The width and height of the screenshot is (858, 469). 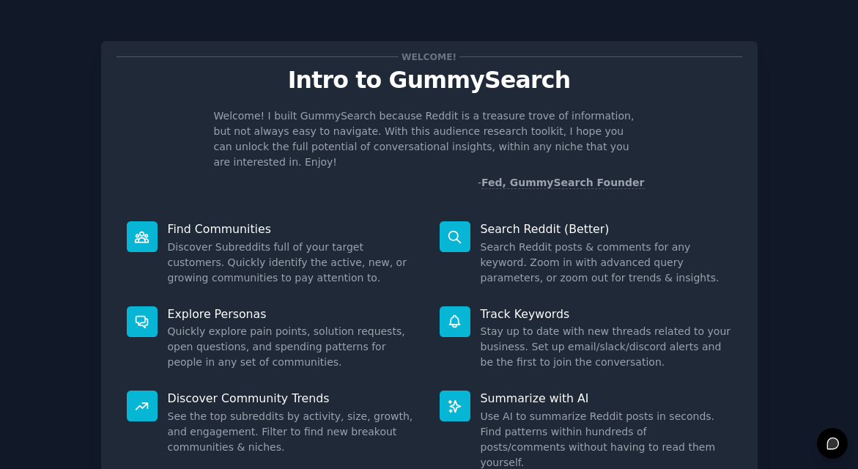 I want to click on p: Discover Community Trends, so click(x=293, y=398).